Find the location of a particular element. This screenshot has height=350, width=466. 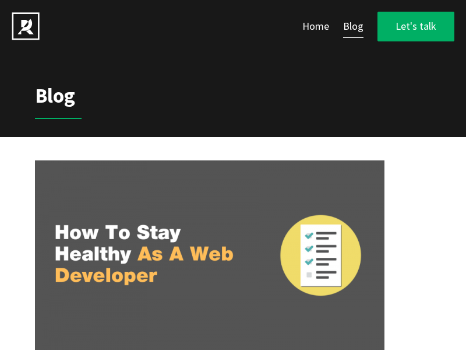

a: Blog is located at coordinates (353, 26).